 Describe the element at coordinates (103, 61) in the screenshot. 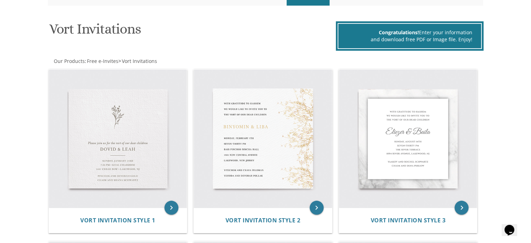

I see `span: Free e-Invites` at that location.